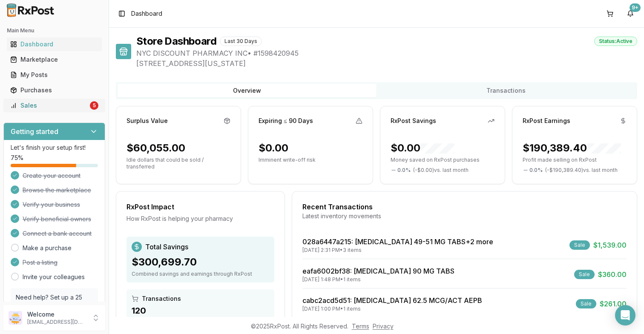  What do you see at coordinates (615, 41) in the screenshot?
I see `div: Status: Active` at bounding box center [615, 41].